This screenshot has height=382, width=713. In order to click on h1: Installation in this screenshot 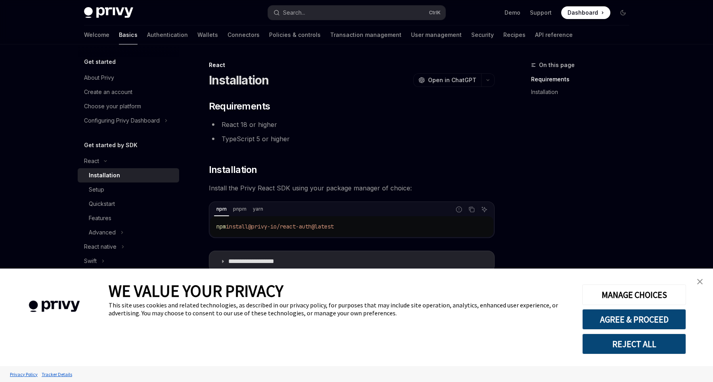, I will do `click(239, 80)`.